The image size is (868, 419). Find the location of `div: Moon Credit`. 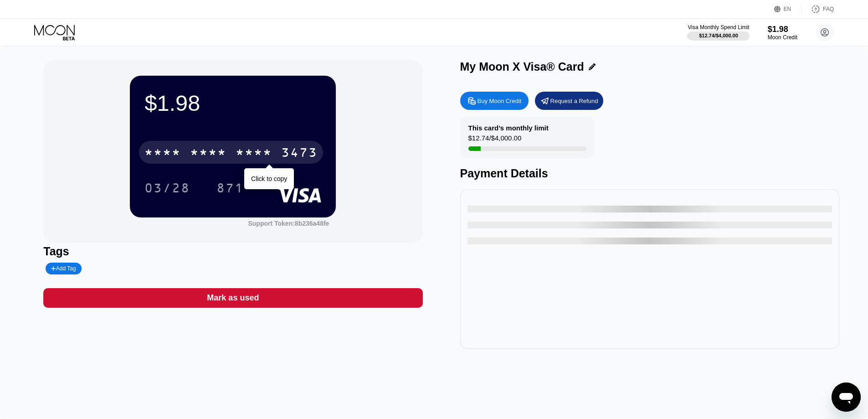

div: Moon Credit is located at coordinates (783, 37).